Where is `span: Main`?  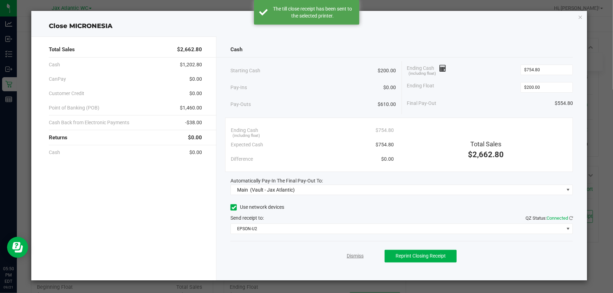 span: Main is located at coordinates (243, 190).